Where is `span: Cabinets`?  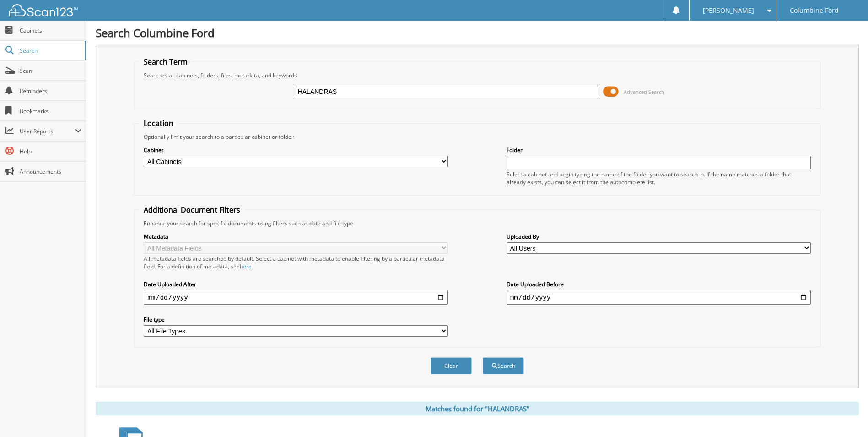
span: Cabinets is located at coordinates (50, 30).